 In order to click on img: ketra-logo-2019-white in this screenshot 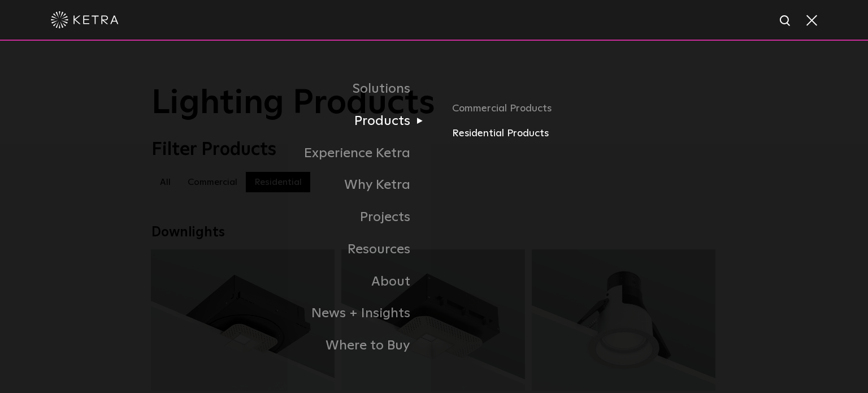, I will do `click(85, 20)`.